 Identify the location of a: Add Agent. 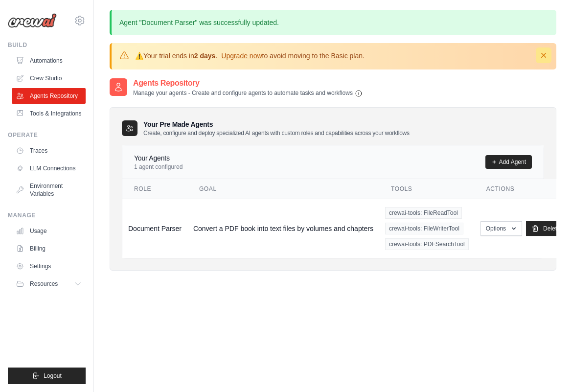
(508, 162).